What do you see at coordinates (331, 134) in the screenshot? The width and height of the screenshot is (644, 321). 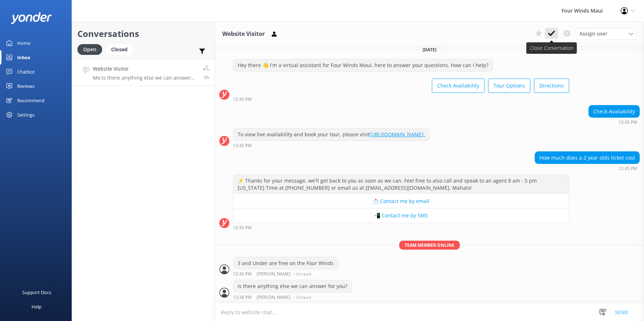 I see `div: To view live availability and book your tour, please visit` at bounding box center [331, 134].